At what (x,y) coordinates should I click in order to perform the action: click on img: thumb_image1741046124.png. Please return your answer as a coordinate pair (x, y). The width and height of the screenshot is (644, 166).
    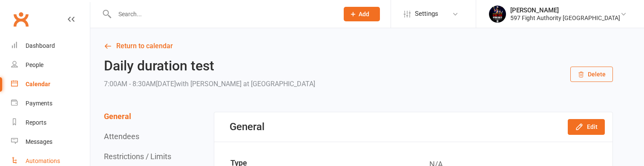
    Looking at the image, I should click on (497, 14).